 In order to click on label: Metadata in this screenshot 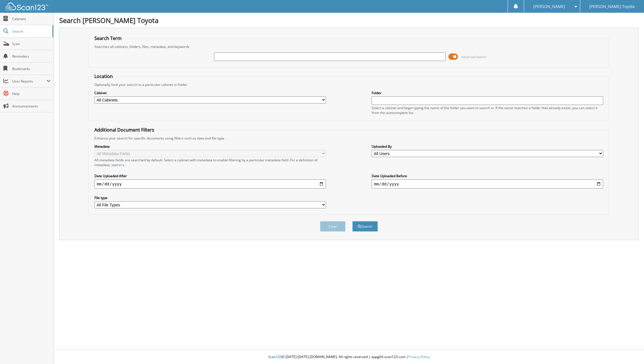, I will do `click(210, 146)`.